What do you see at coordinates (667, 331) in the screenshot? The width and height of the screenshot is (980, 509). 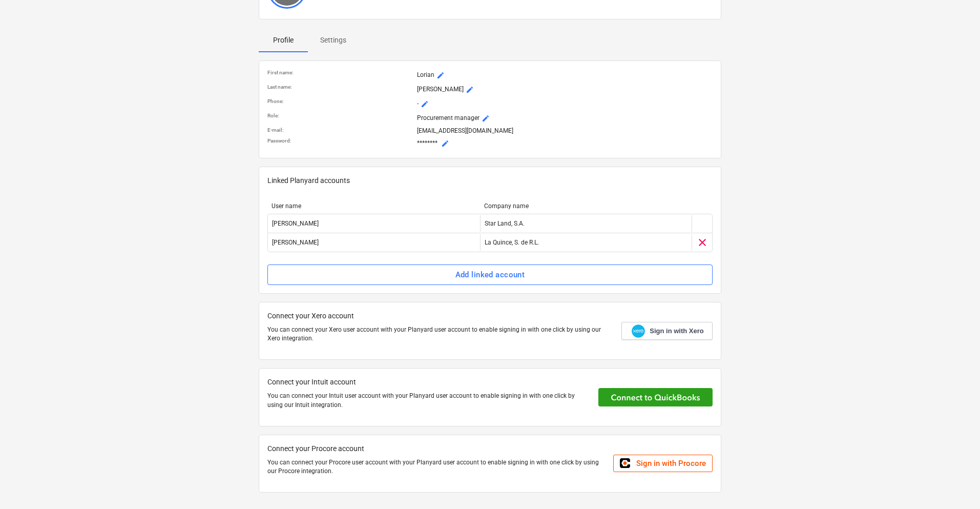 I see `a: Sign in with Xero` at bounding box center [667, 331].